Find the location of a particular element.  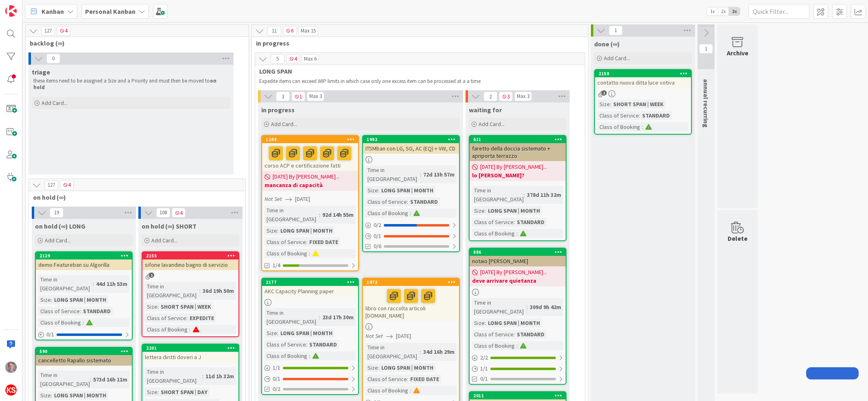

div: 2011 is located at coordinates (517, 396).